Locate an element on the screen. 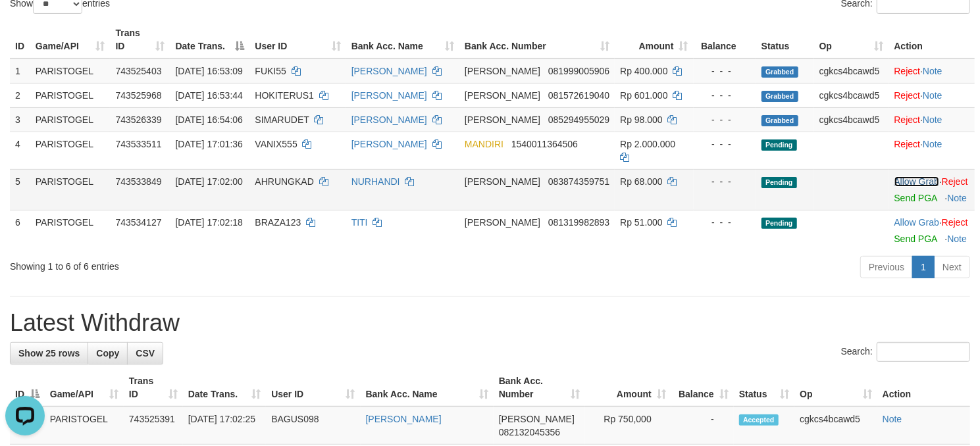  span: Copy 1540011364506 to clipboard is located at coordinates (544, 144).